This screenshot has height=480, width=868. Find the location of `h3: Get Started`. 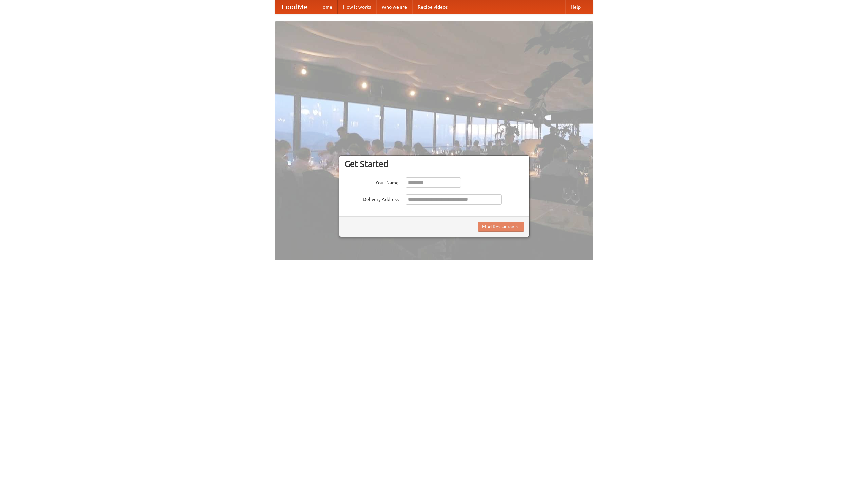

h3: Get Started is located at coordinates (434, 164).